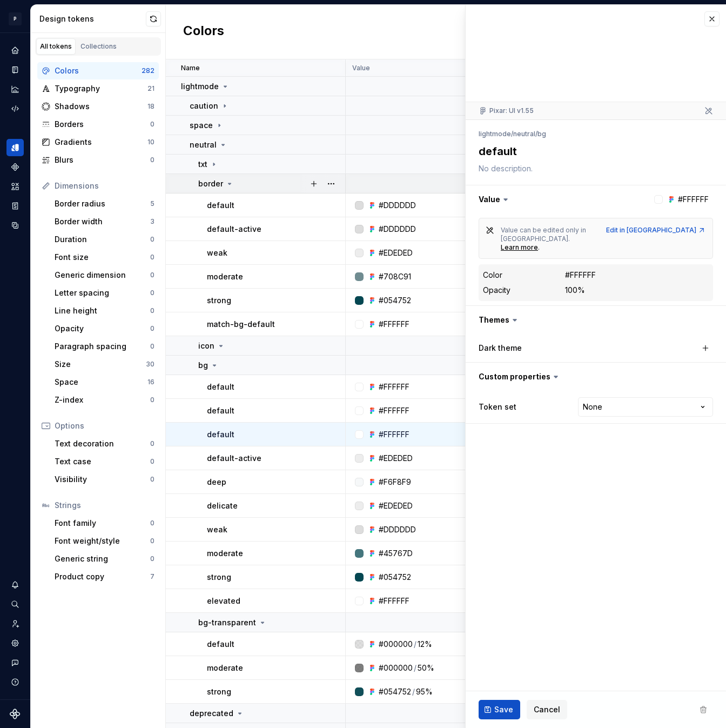  Describe the element at coordinates (55, 47) in the screenshot. I see `div: All tokens` at that location.